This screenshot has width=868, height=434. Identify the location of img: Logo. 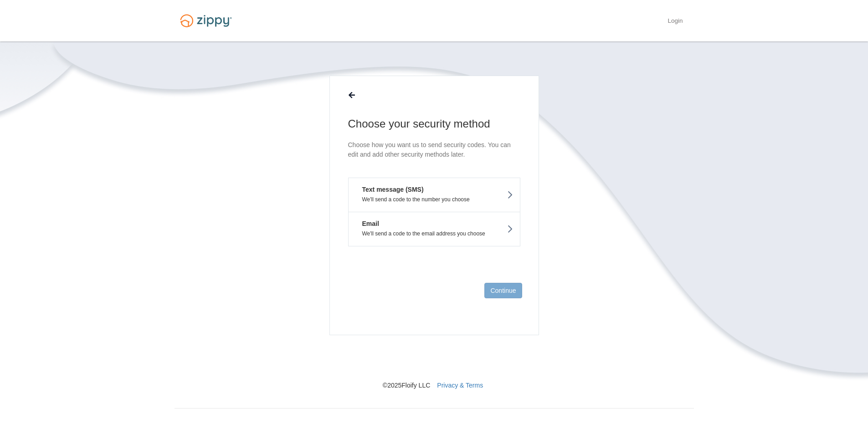
(206, 21).